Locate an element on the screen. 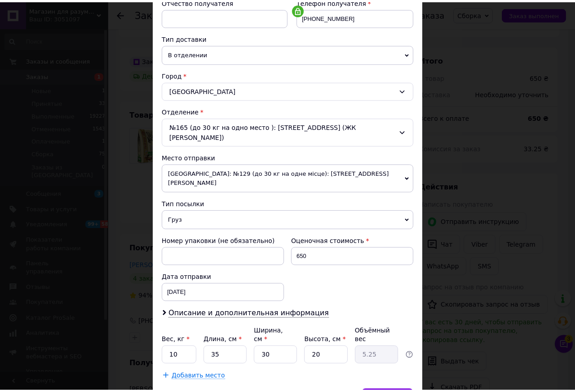  span: Описание и дополнительная информация is located at coordinates (251, 314).